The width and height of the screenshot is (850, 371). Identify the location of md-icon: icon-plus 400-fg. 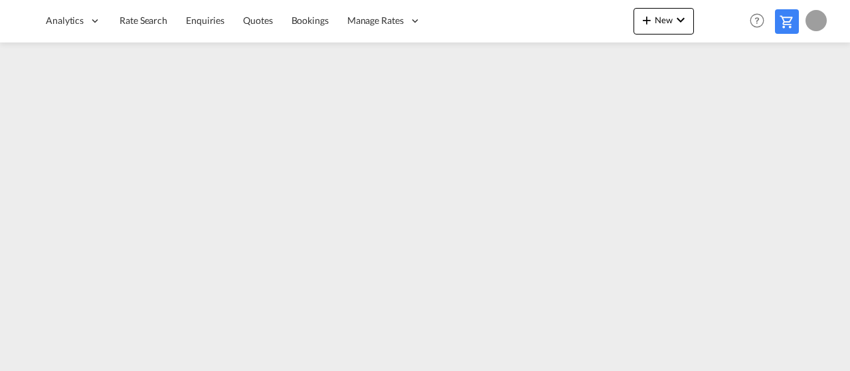
(646, 20).